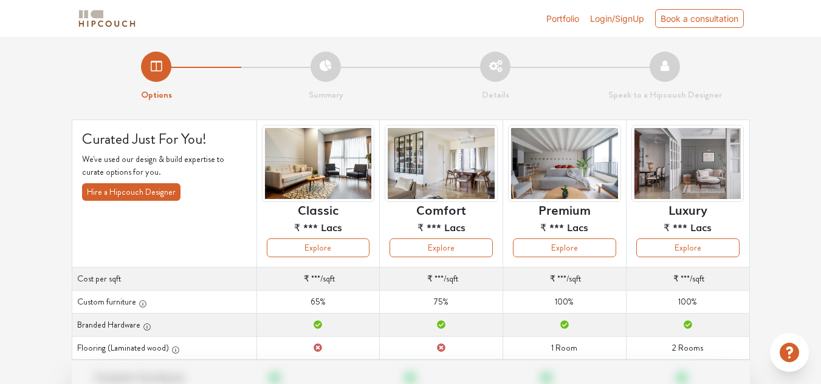 Image resolution: width=821 pixels, height=384 pixels. I want to click on img: logo-horizontal.svg, so click(107, 18).